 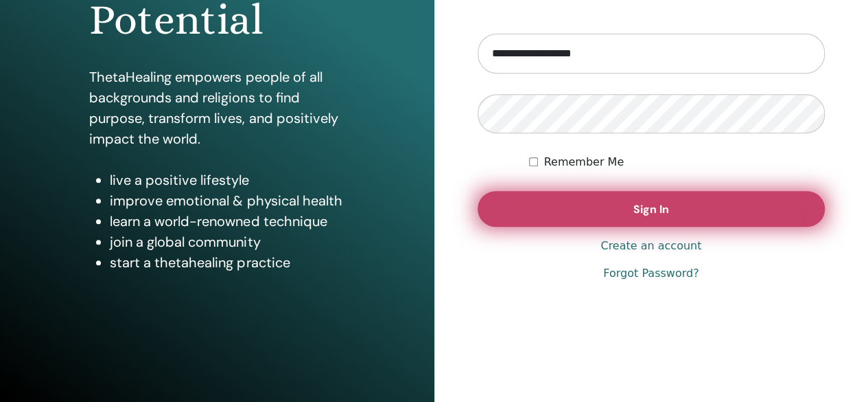 I want to click on a: Forgot Password?, so click(x=651, y=274).